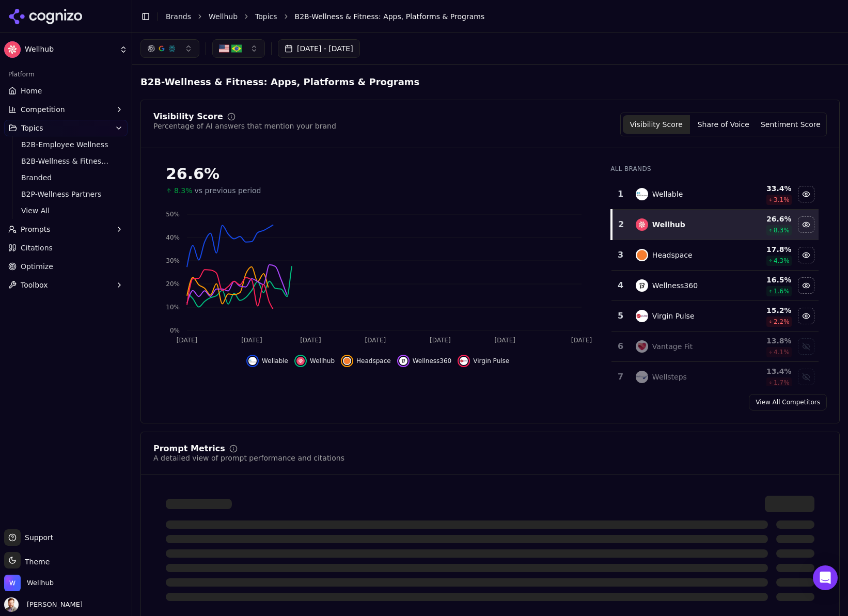 This screenshot has width=848, height=616. What do you see at coordinates (670, 376) in the screenshot?
I see `div: Wellsteps` at bounding box center [670, 376].